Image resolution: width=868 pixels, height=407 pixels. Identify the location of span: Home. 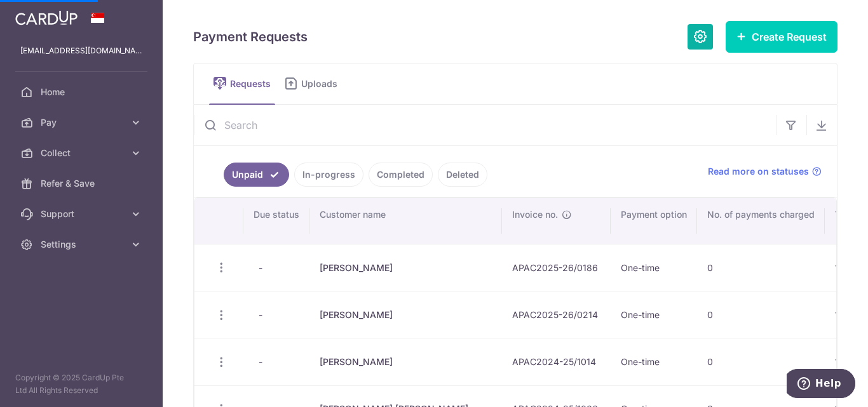
(83, 92).